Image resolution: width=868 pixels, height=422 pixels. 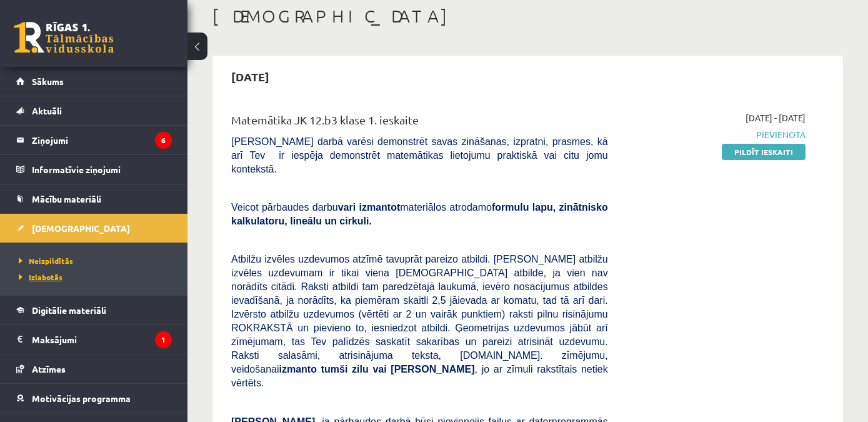 I want to click on span: Atzīmes, so click(x=49, y=369).